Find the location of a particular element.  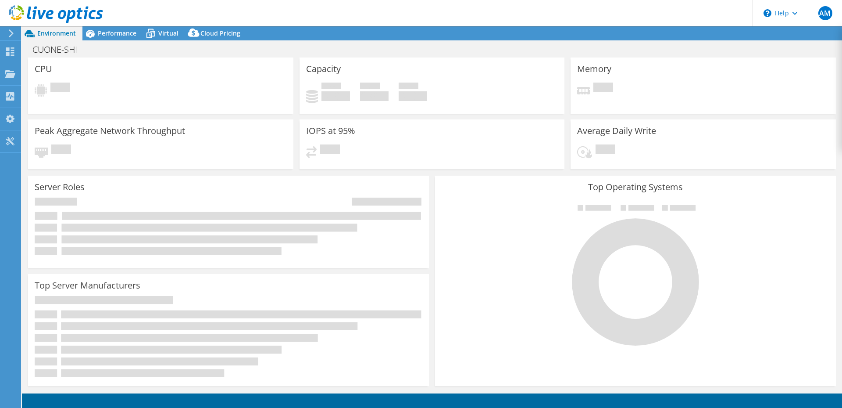

h3: Top Operating Systems is located at coordinates (636, 187).